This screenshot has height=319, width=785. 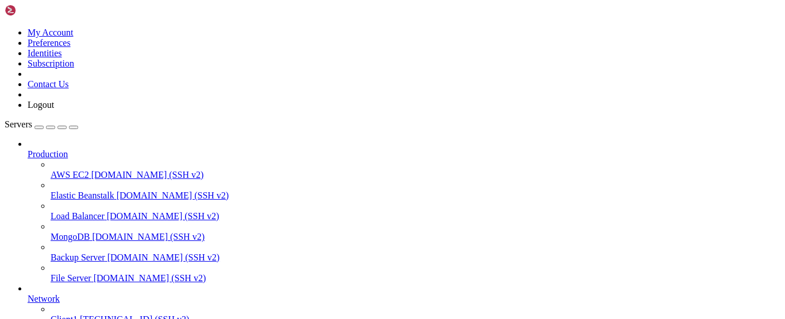 I want to click on span: AWS EC2, so click(x=70, y=175).